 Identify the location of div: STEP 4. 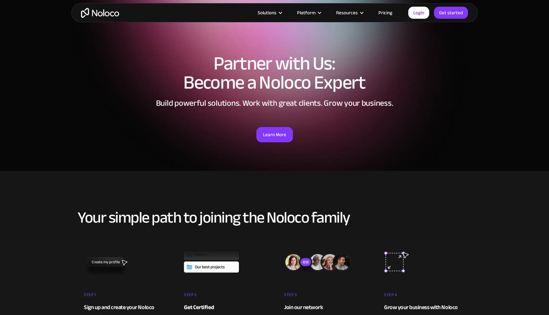
(424, 296).